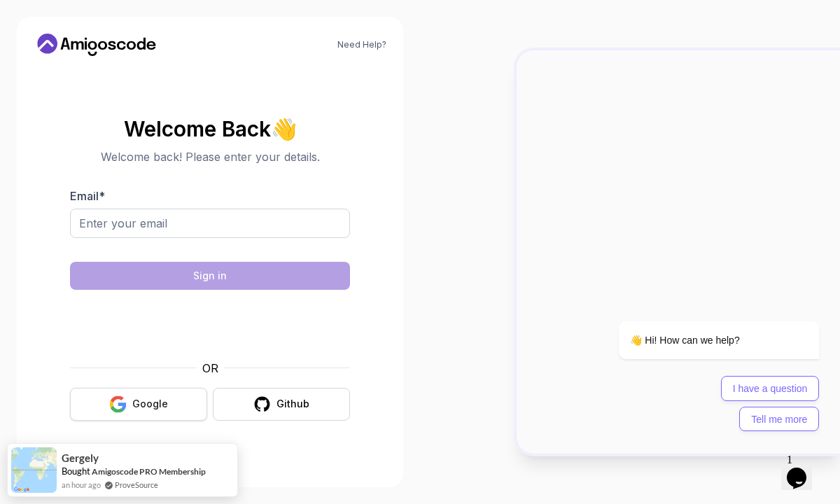 This screenshot has width=840, height=504. What do you see at coordinates (678, 252) in the screenshot?
I see `img: Amigoscode Dashboard` at bounding box center [678, 252].